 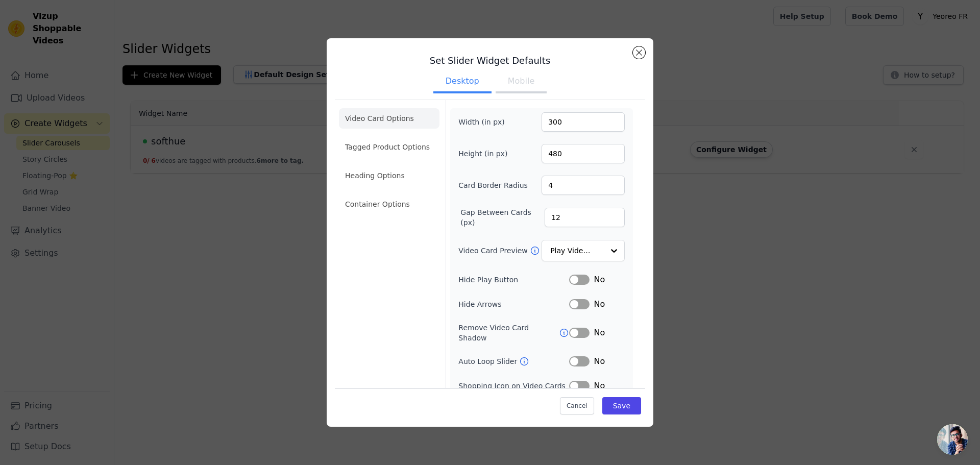 What do you see at coordinates (490, 61) in the screenshot?
I see `h3: Set Slider Widget Defaults` at bounding box center [490, 61].